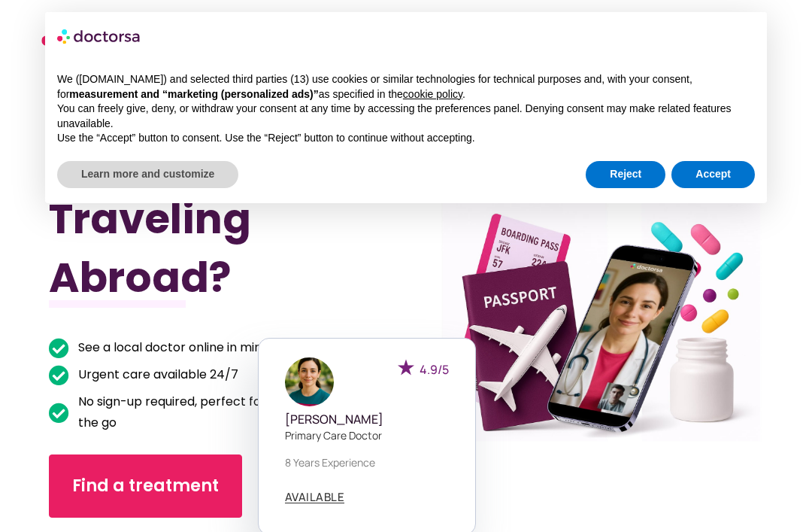 The image size is (812, 532). I want to click on button: Learn more and customize, so click(148, 174).